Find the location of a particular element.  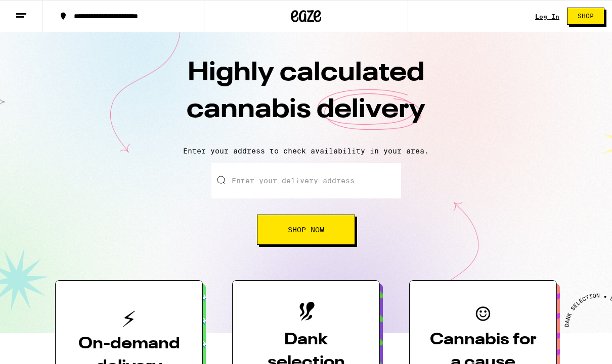

p: Enter your address to check availability in your area. is located at coordinates (306, 151).